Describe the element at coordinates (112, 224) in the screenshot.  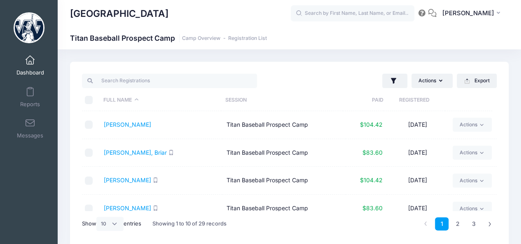
I see `label: Show entries` at that location.